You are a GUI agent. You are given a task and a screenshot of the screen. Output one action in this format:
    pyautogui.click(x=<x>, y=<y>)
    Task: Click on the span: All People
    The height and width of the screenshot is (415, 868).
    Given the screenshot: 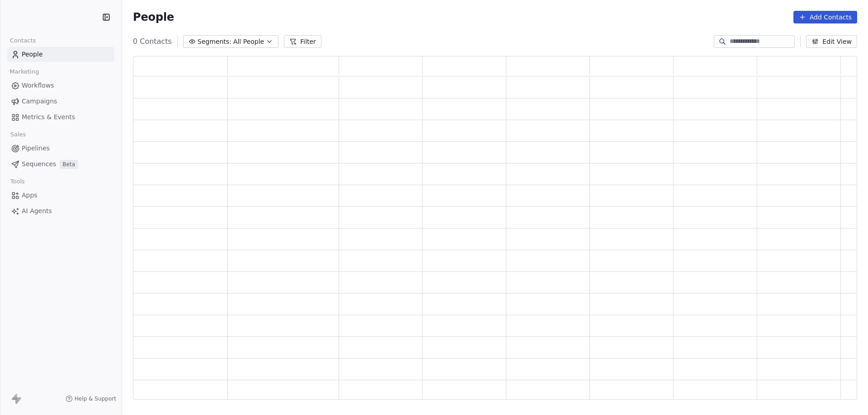 What is the action you would take?
    pyautogui.click(x=248, y=42)
    